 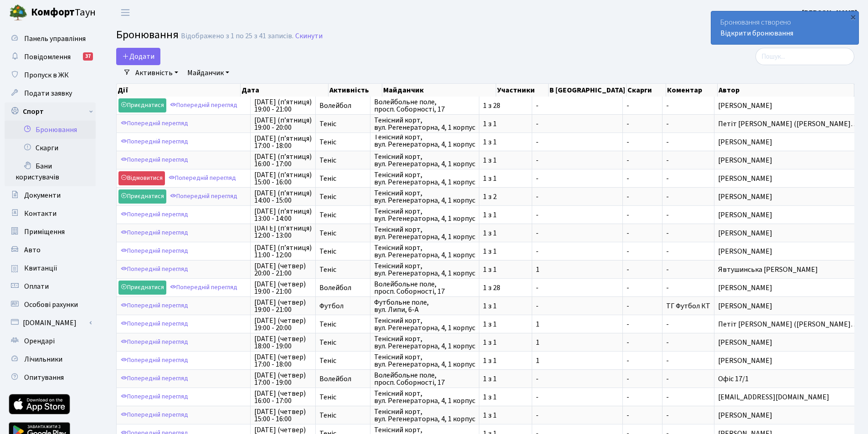 What do you see at coordinates (50, 39) in the screenshot?
I see `a: Панель управління` at bounding box center [50, 39].